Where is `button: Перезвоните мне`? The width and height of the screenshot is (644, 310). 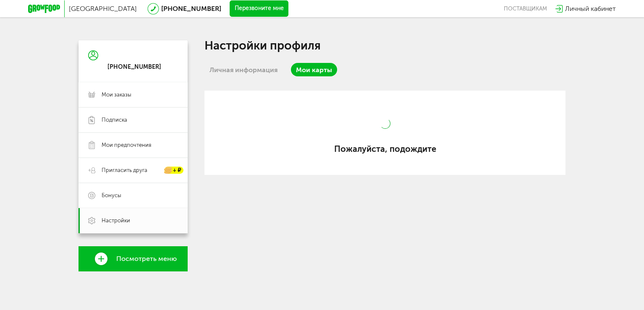 button: Перезвоните мне is located at coordinates (259, 9).